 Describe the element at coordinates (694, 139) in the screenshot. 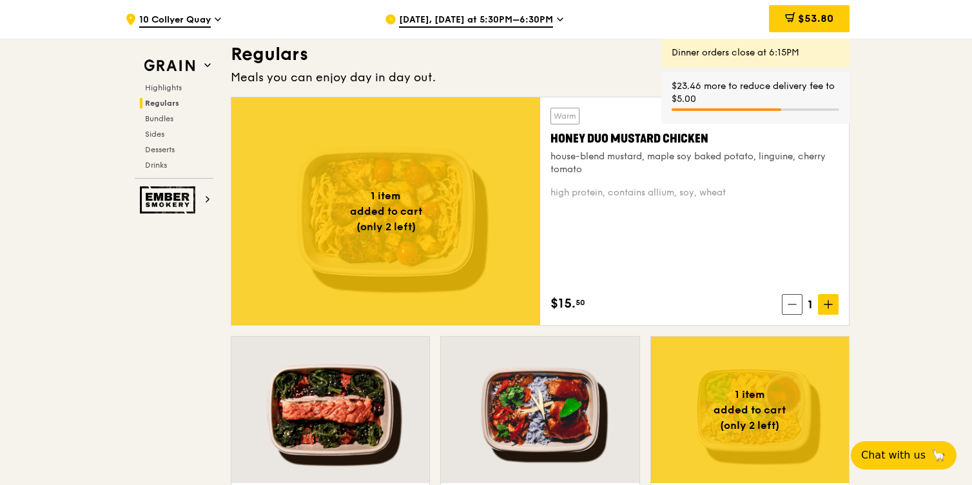

I see `div: Honey Duo Mustard Chicken` at that location.